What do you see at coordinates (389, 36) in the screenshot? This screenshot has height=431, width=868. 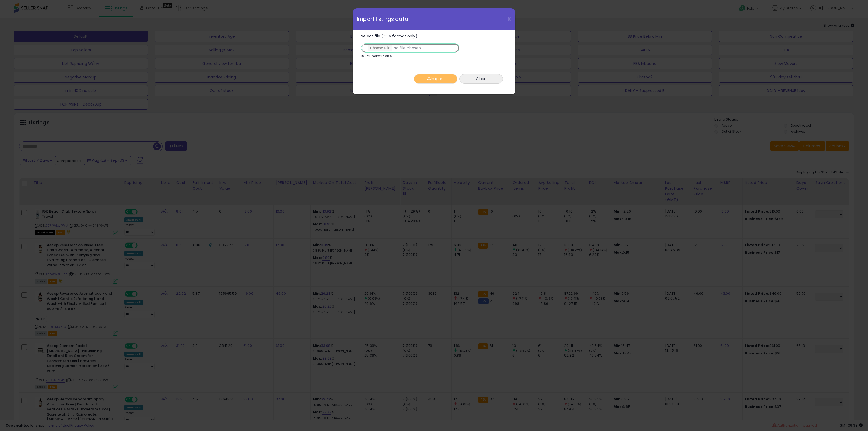 I see `span: Select file (CSV format only)` at bounding box center [389, 36].